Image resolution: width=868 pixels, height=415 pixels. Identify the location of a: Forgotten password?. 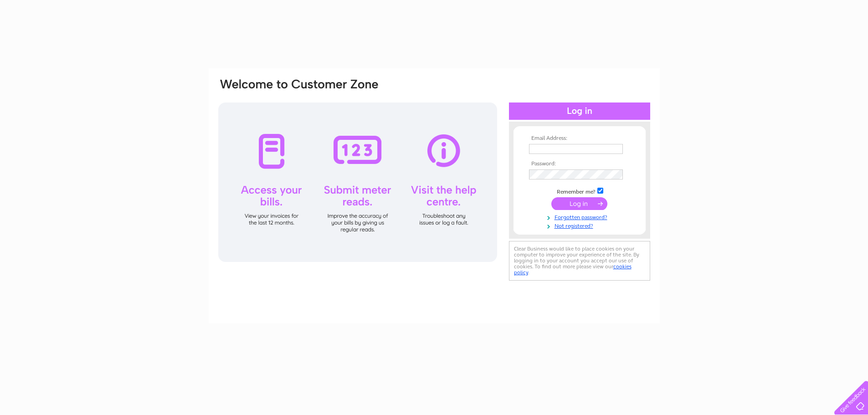
(581, 217).